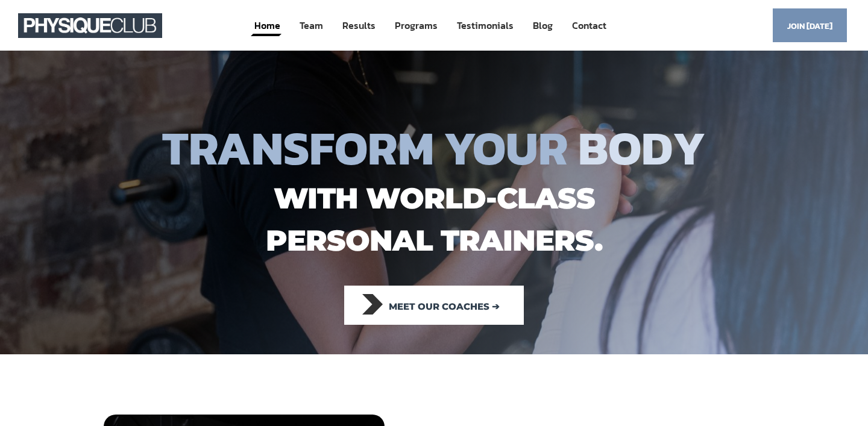 The height and width of the screenshot is (426, 868). What do you see at coordinates (311, 26) in the screenshot?
I see `a: Team` at bounding box center [311, 26].